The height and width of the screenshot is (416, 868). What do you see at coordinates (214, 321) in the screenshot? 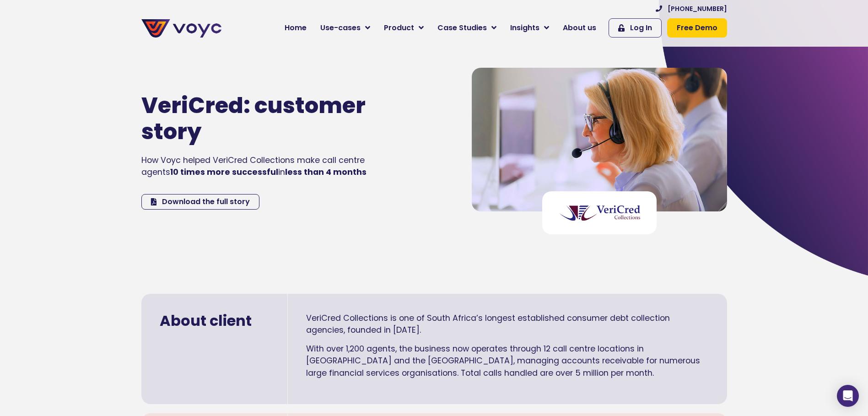
I see `h2: About client` at bounding box center [214, 321].